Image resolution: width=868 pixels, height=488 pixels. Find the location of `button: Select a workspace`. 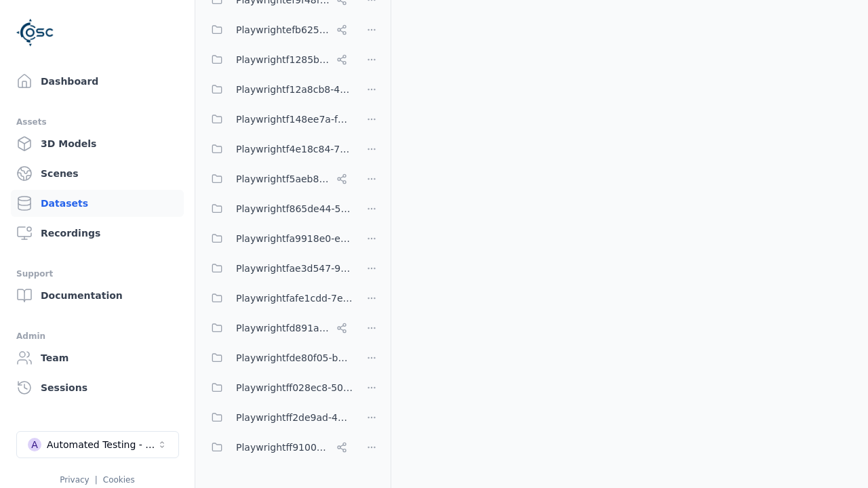

button: Select a workspace is located at coordinates (98, 445).